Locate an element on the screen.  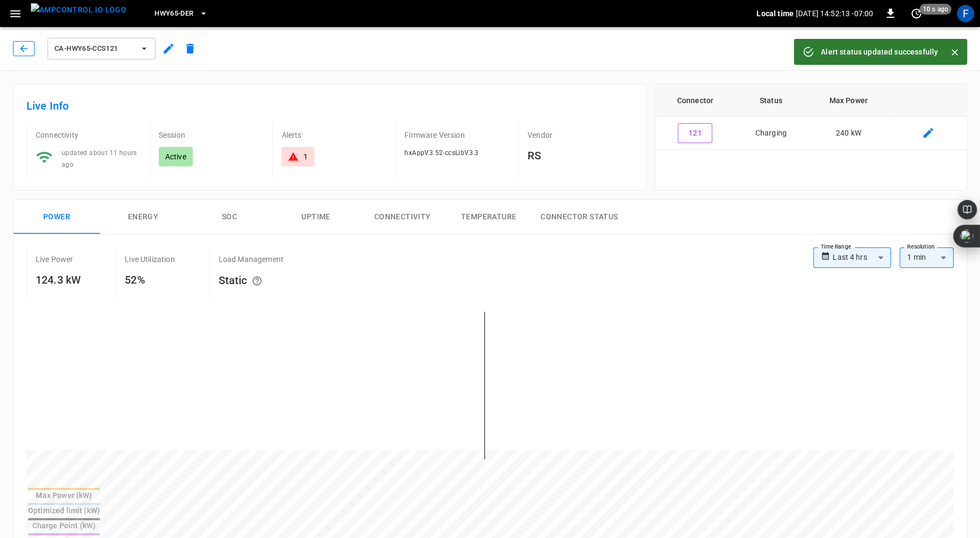
button: ca-hwy65-ccs121 is located at coordinates (102, 49).